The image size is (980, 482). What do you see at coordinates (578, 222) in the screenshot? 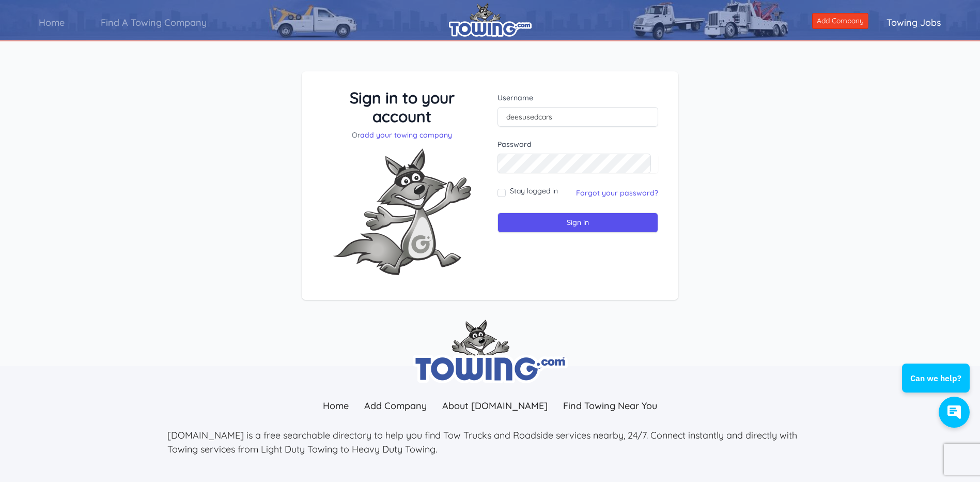
I see `input: Sign in` at bounding box center [578, 222].